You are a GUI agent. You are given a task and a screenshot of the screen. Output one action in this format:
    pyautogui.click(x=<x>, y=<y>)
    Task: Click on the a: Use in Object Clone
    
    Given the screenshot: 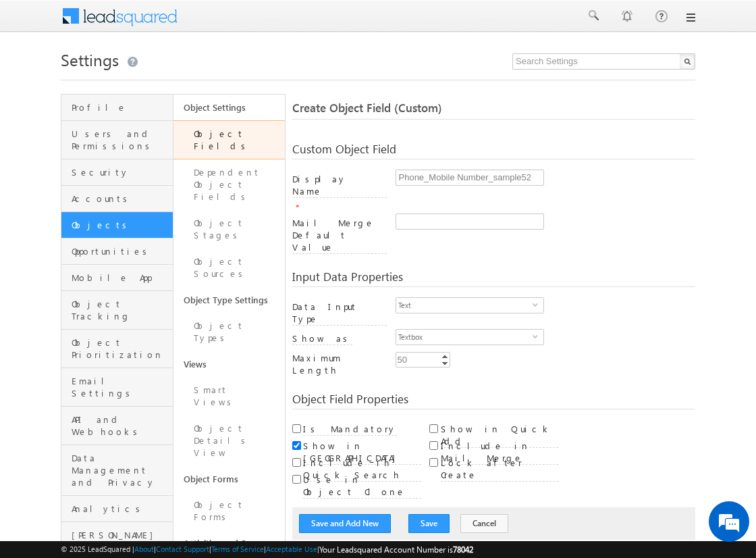 What is the action you would take?
    pyautogui.click(x=362, y=491)
    